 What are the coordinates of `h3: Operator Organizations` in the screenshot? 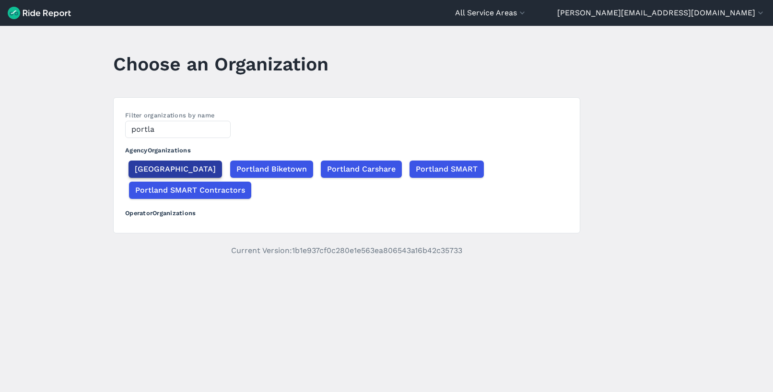 It's located at (347, 211).